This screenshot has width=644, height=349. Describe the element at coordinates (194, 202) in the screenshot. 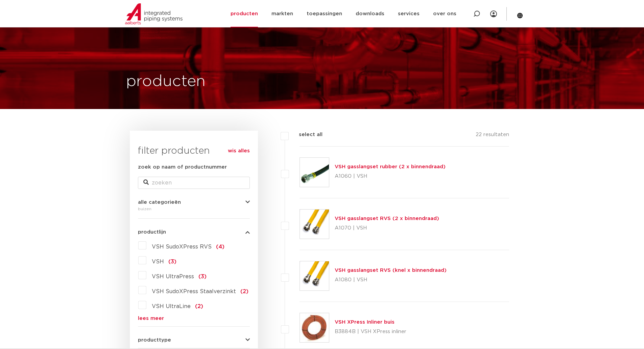

I see `button: alle categorieën` at that location.